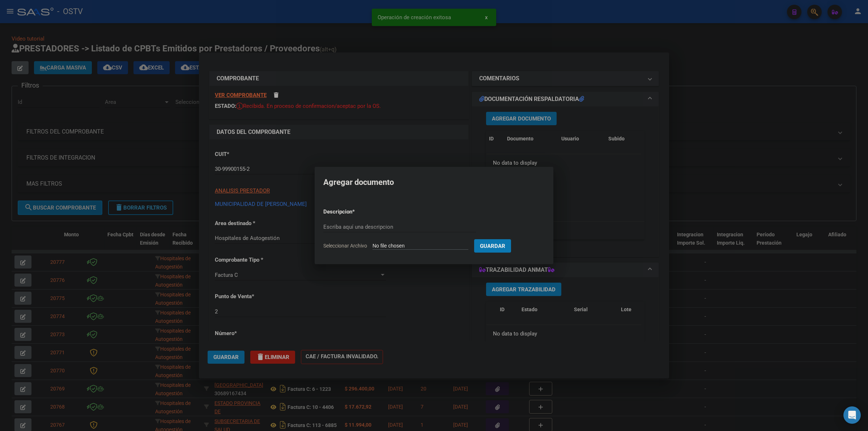 Image resolution: width=868 pixels, height=431 pixels. Describe the element at coordinates (853, 415) in the screenshot. I see `div: Open Intercom Messenger` at that location.